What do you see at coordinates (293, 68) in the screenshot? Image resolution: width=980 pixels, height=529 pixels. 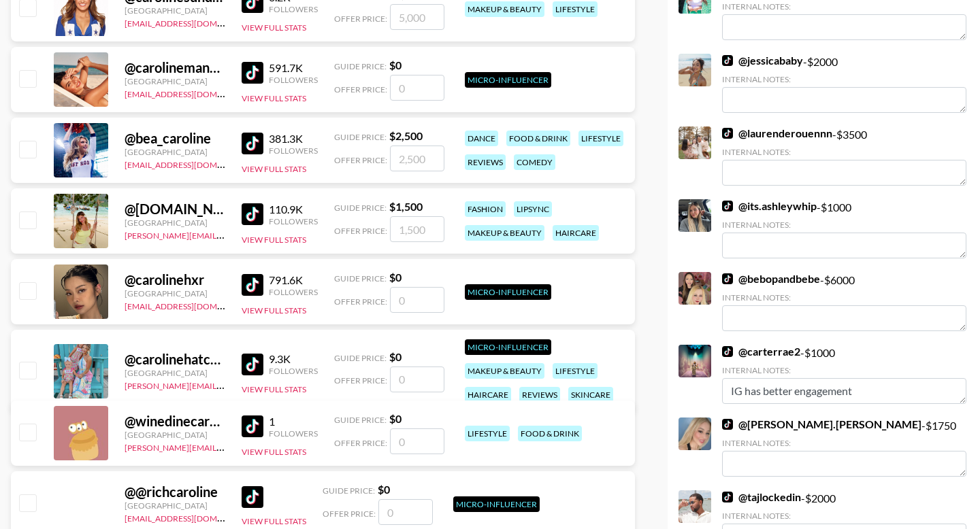 I see `div: 591.7K` at bounding box center [293, 68].